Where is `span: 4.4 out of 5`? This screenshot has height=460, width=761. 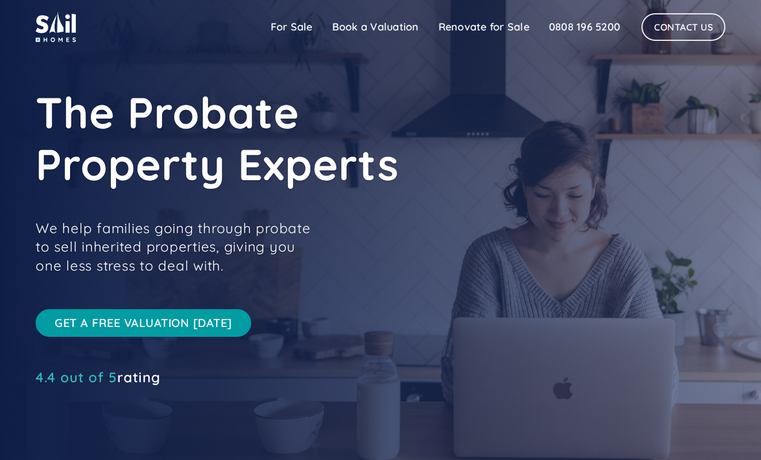
span: 4.4 out of 5 is located at coordinates (76, 377).